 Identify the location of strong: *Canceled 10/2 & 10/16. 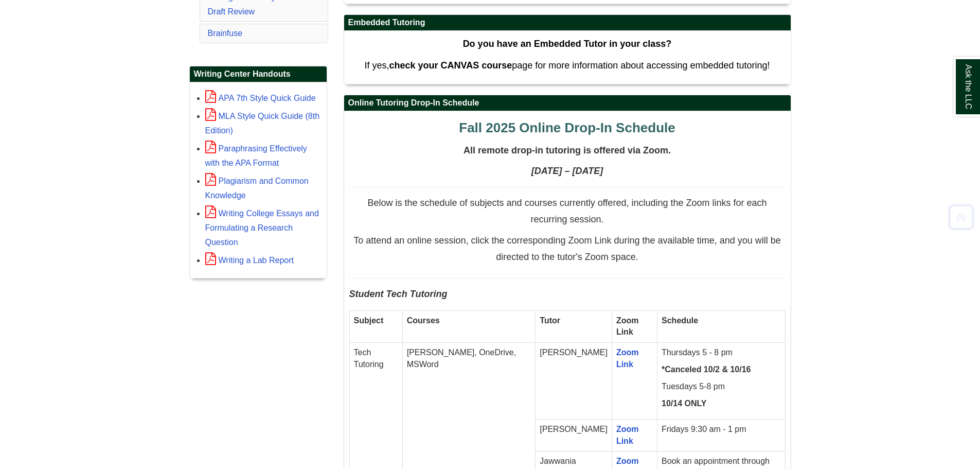
(706, 369).